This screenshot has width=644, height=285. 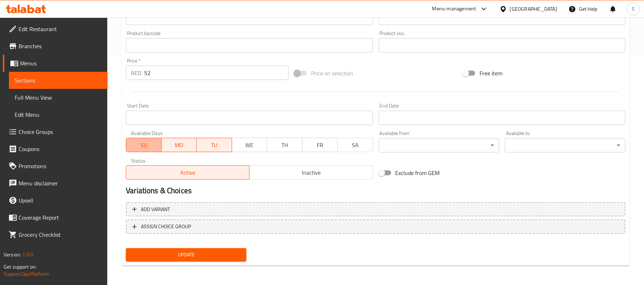 I want to click on button: ASSIGN CHOICE GROUP, so click(x=376, y=226).